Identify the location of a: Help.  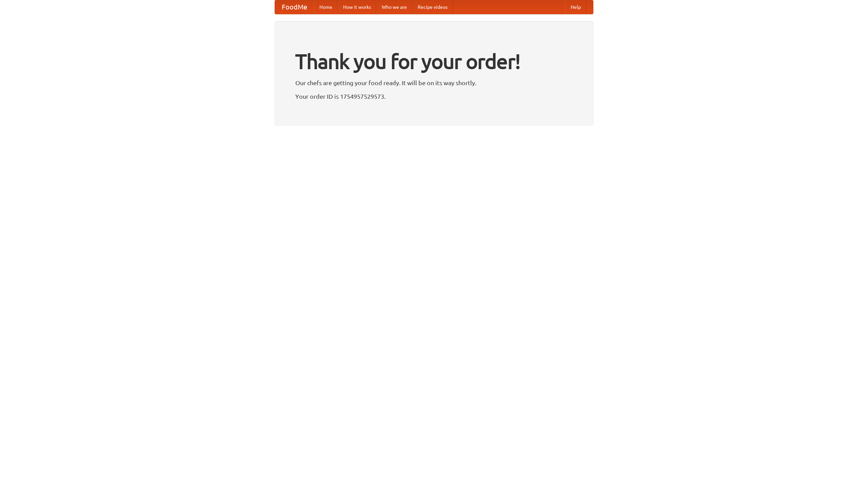
(576, 7).